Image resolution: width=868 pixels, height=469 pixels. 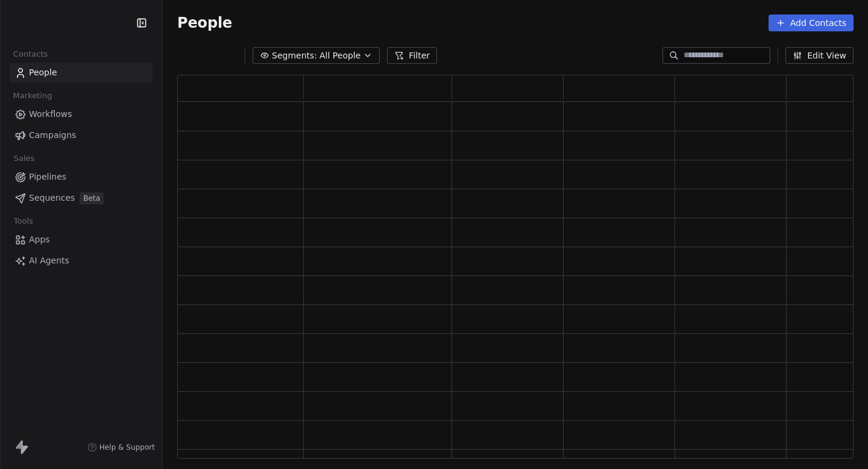 I want to click on button: Edit View, so click(x=819, y=56).